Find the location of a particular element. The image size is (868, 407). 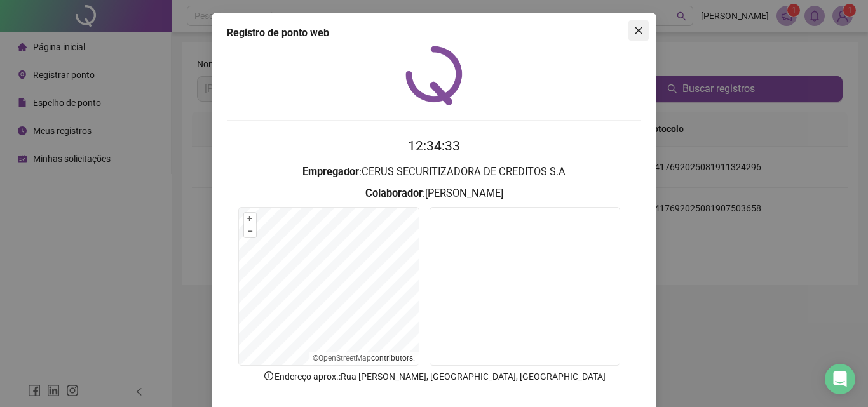

div: Open Intercom Messenger is located at coordinates (840, 379).